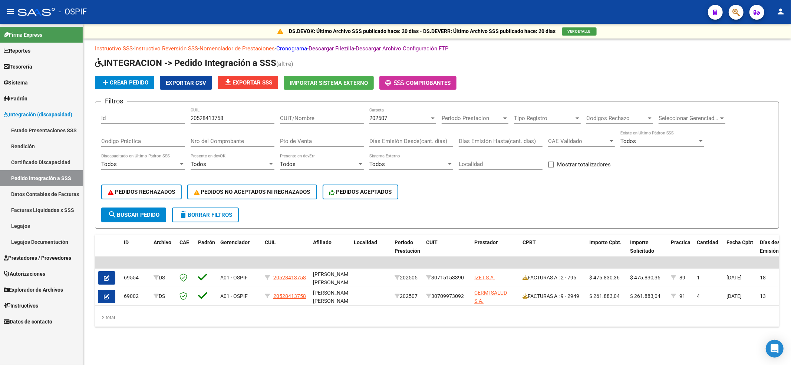 This screenshot has height=365, width=791. I want to click on span: Integración (discapacidad), so click(38, 115).